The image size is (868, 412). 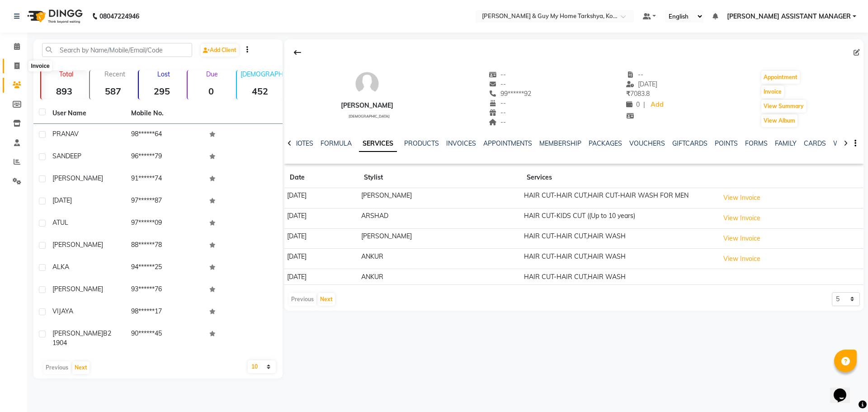 What do you see at coordinates (619, 178) in the screenshot?
I see `th: Services` at bounding box center [619, 178].